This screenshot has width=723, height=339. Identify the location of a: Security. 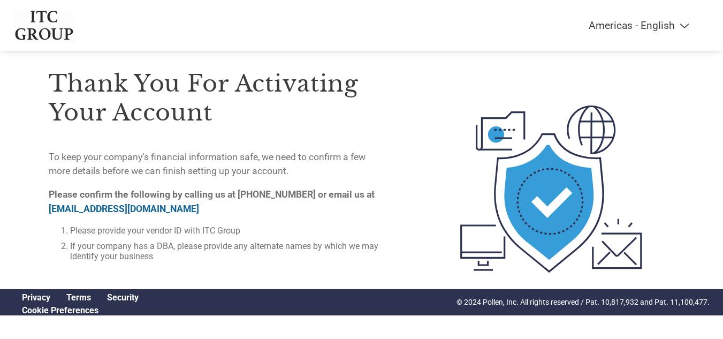
(123, 297).